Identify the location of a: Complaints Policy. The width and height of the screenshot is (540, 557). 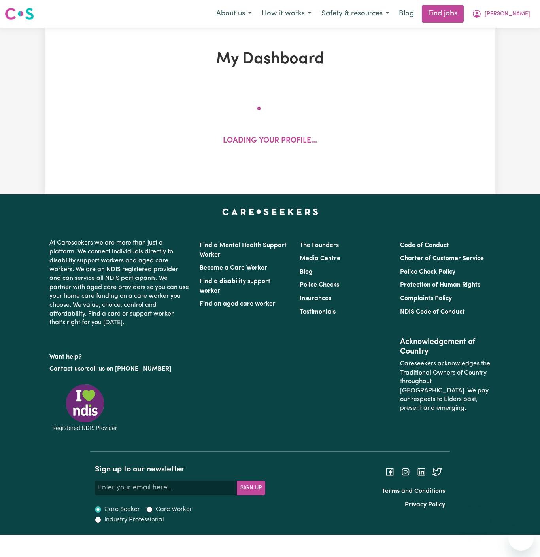
(426, 298).